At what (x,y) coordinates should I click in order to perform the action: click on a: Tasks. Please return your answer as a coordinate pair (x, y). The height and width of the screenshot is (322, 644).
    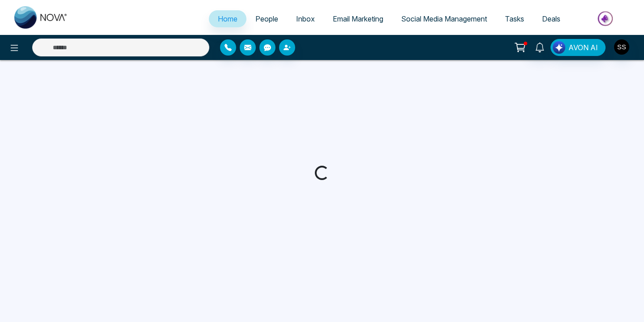
    Looking at the image, I should click on (514, 19).